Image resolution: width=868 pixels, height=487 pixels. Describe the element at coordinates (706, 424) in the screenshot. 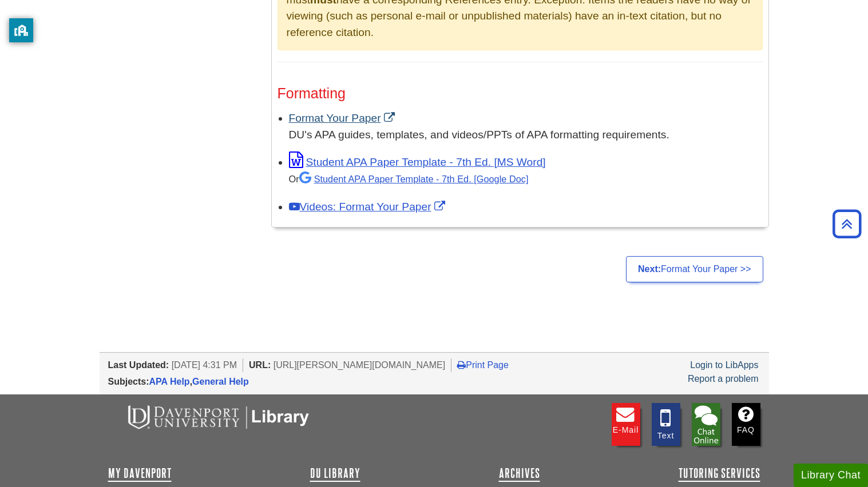

I see `li: Chat with Library` at that location.